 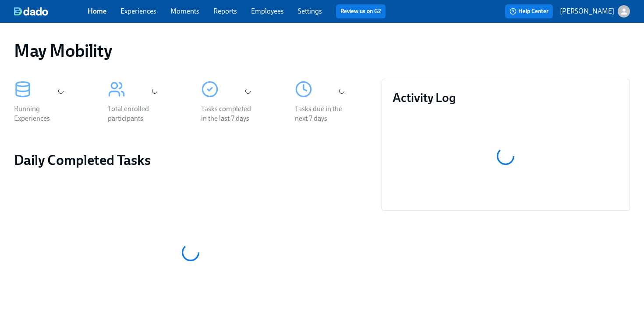 I want to click on a: Reports, so click(x=225, y=11).